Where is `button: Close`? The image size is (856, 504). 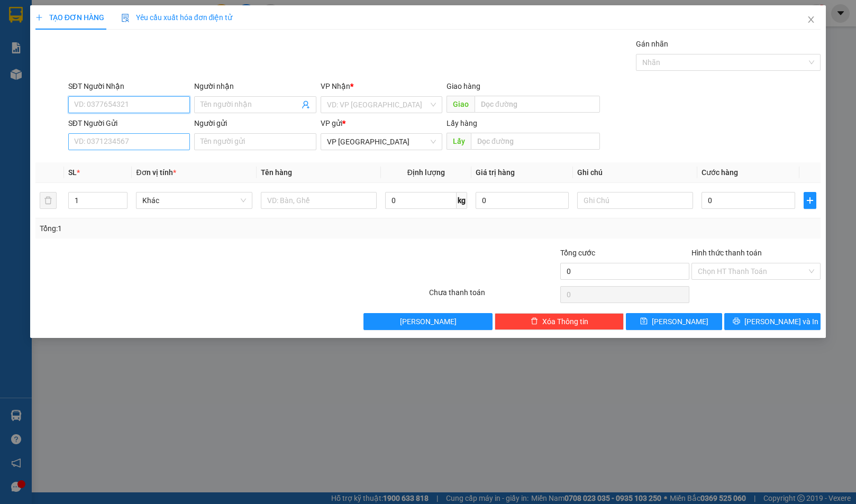
button: Close is located at coordinates (811, 20).